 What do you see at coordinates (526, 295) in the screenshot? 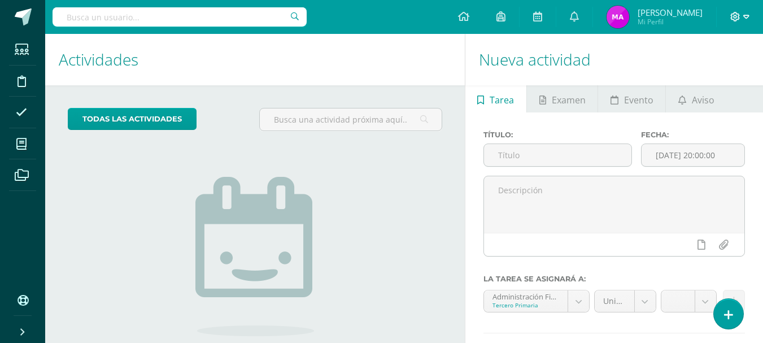
I see `div: Administración Financiera 'A'` at bounding box center [526, 295].